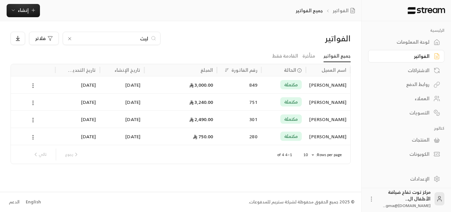 Image resolution: width=451 pixels, height=212 pixels. I want to click on span: فلاتر, so click(40, 38).